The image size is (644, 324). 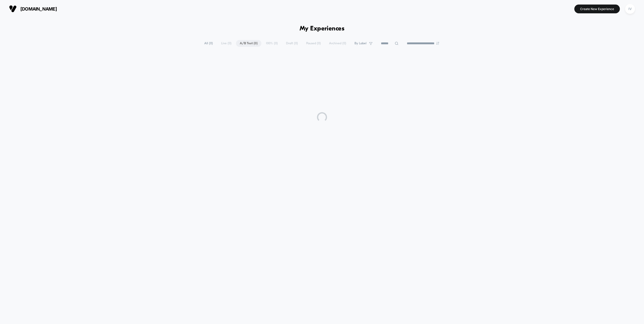 What do you see at coordinates (209, 43) in the screenshot?
I see `span: All ( 0 )` at bounding box center [209, 43].